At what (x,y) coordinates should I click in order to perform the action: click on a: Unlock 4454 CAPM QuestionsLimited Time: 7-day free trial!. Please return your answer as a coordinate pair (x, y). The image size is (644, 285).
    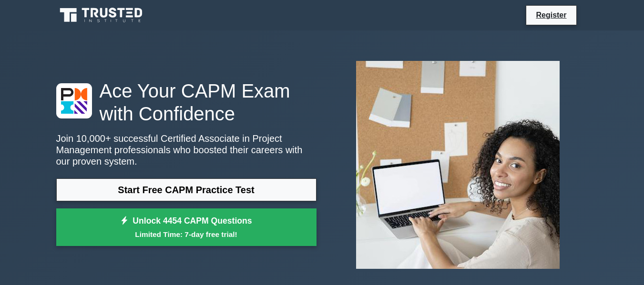
    Looking at the image, I should click on (186, 228).